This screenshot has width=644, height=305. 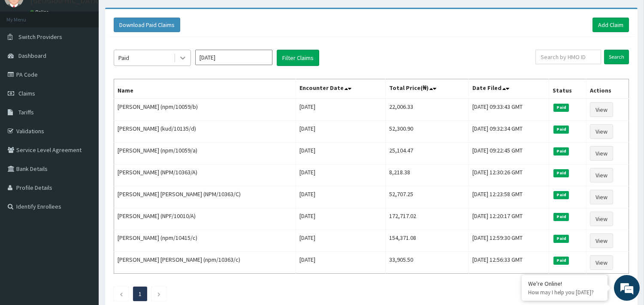 What do you see at coordinates (234, 58) in the screenshot?
I see `input: Select Month and Year` at bounding box center [234, 58].